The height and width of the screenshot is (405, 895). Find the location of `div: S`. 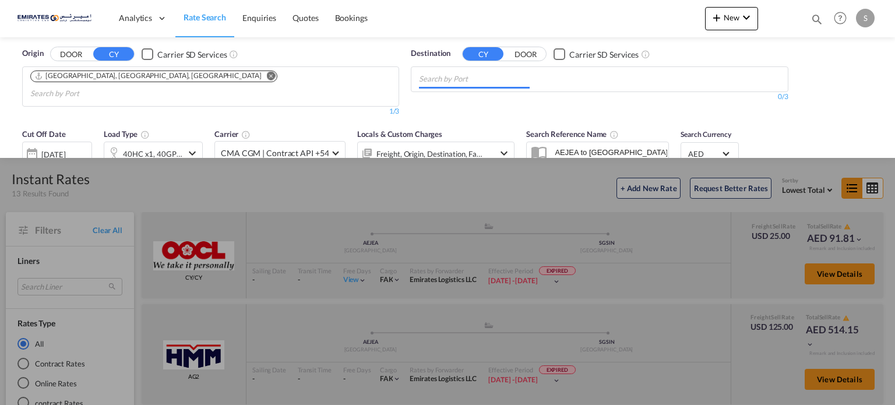

div: S is located at coordinates (865, 18).